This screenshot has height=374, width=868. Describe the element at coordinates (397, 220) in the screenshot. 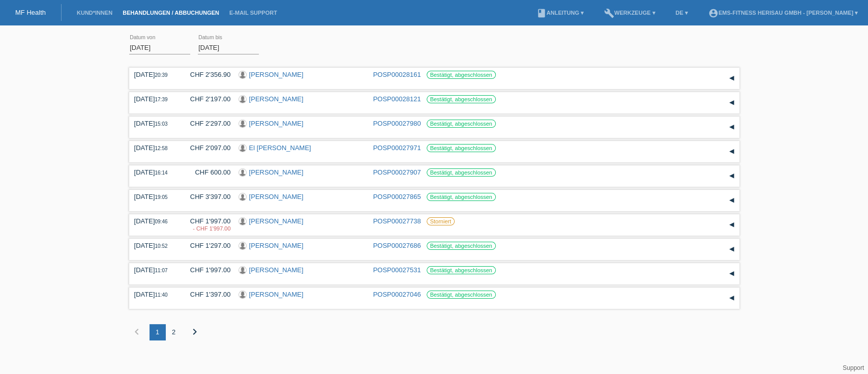

I see `a: POSP00027738` at that location.